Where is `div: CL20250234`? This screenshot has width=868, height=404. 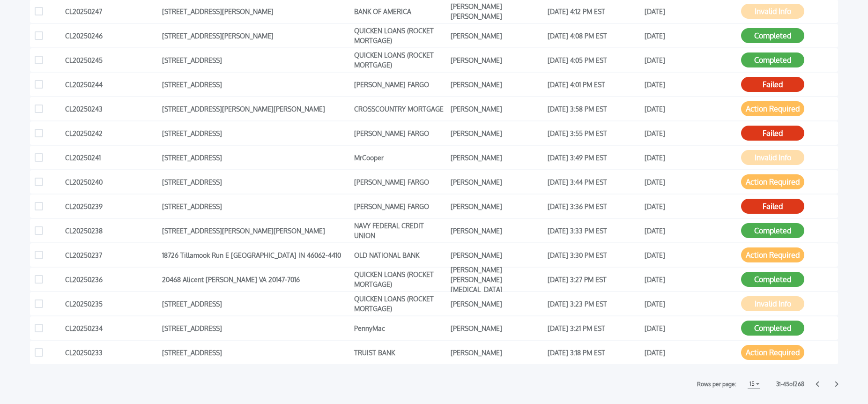 div: CL20250234 is located at coordinates (111, 329).